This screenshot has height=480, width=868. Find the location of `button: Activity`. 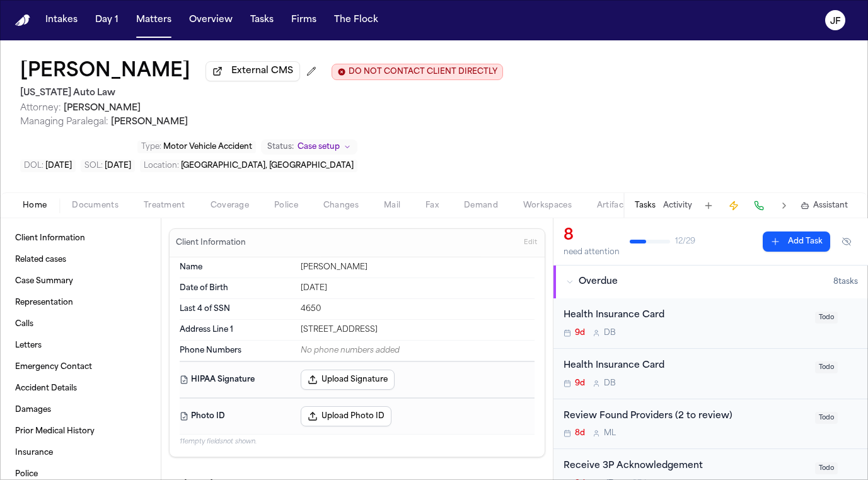

button: Activity is located at coordinates (678, 206).